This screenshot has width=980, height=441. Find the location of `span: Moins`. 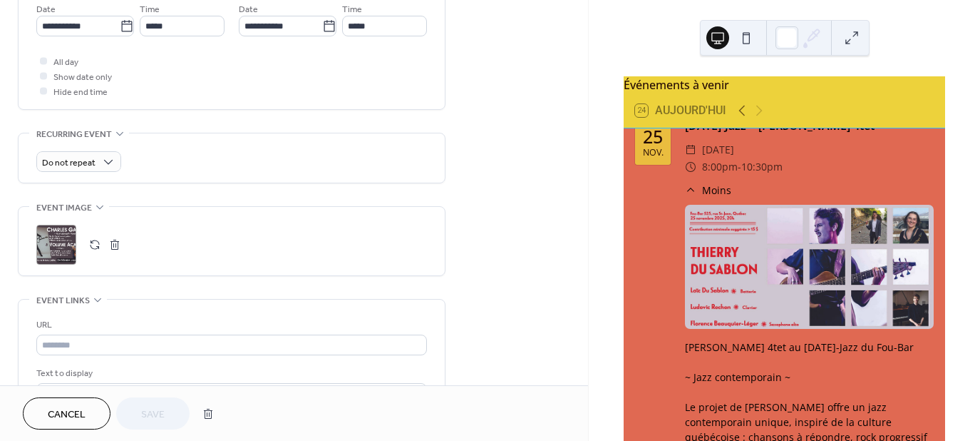

span: Moins is located at coordinates (716, 190).